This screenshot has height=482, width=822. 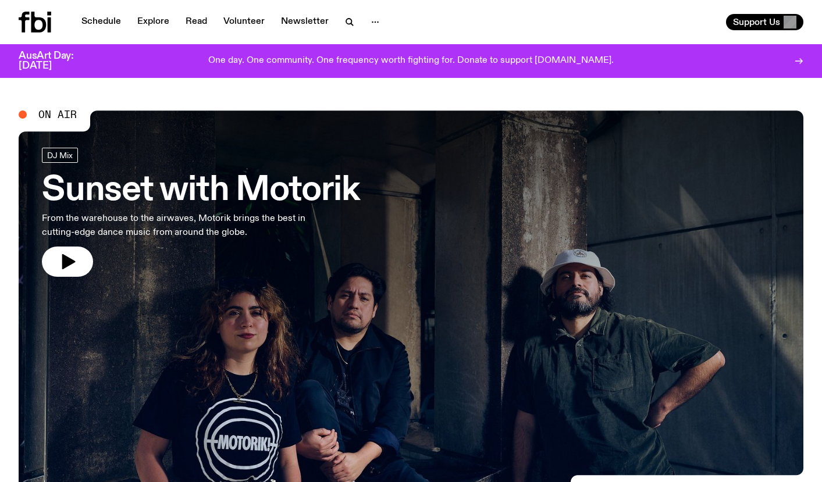 I want to click on p: From the warehouse to the airwaves, Motorik brings the best in cutting-edge dance music from arou..., so click(x=191, y=226).